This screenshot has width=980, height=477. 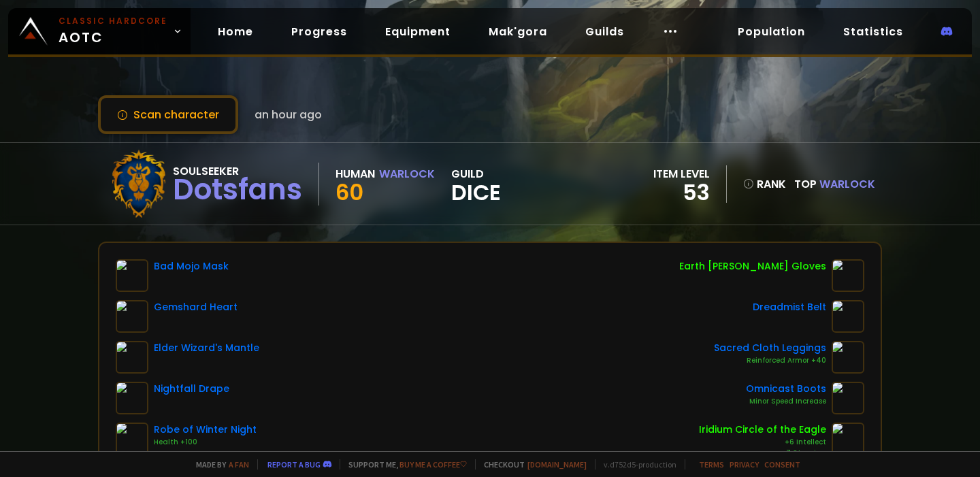 I want to click on img: item-16702, so click(x=848, y=316).